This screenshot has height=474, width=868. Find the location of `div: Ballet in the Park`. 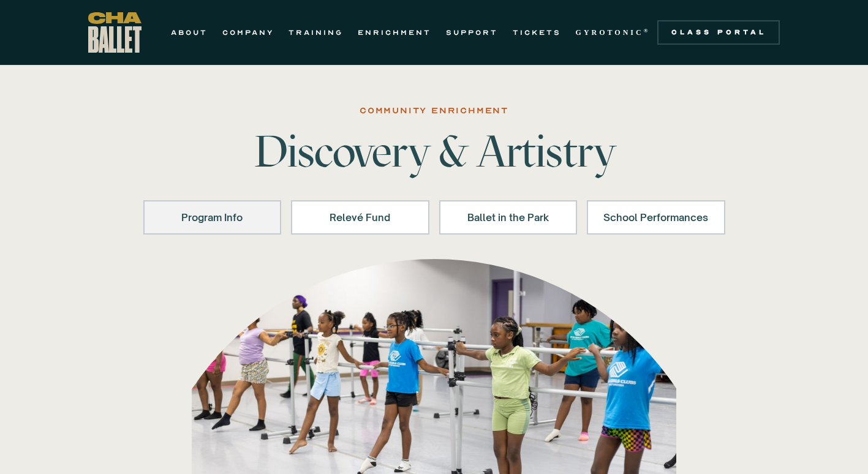

div: Ballet in the Park is located at coordinates (509, 217).